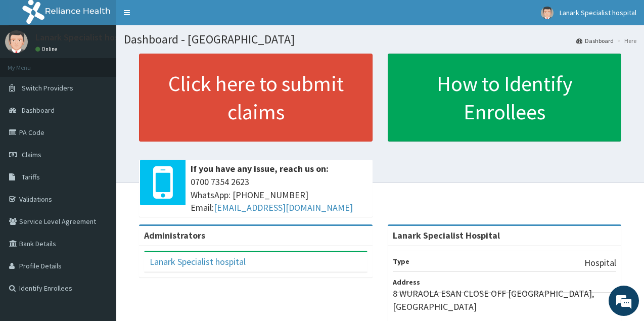 This screenshot has height=321, width=644. What do you see at coordinates (598, 13) in the screenshot?
I see `span: Lanark Specialist hospital` at bounding box center [598, 13].